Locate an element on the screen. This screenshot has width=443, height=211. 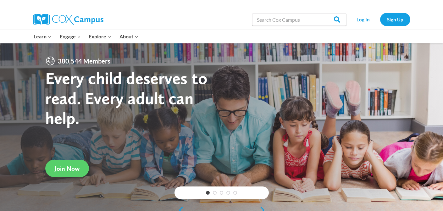
a: 5 is located at coordinates (235, 193).